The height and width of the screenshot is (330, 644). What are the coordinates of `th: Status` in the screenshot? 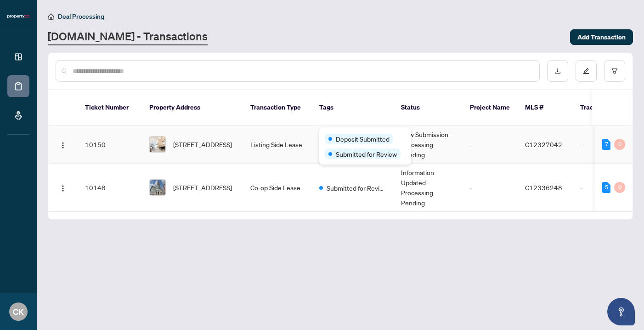 It's located at (428, 108).